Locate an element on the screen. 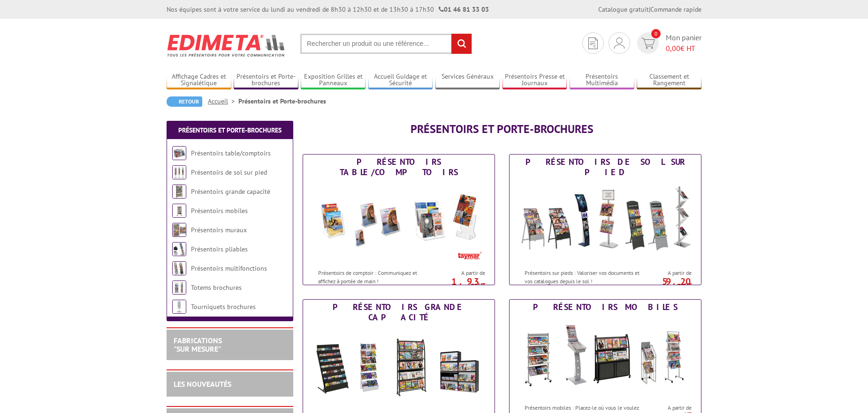 The height and width of the screenshot is (413, 868). input: rechercher is located at coordinates (461, 44).